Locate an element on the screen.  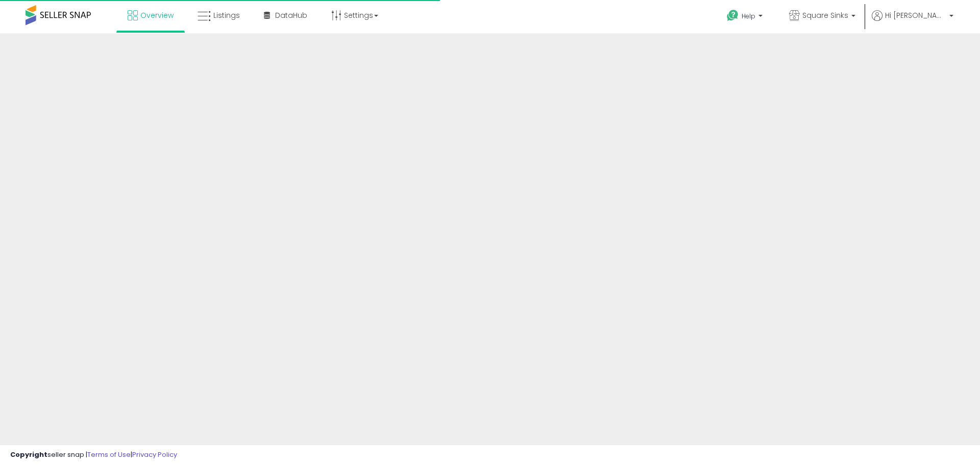
strong: Copyright is located at coordinates (29, 454).